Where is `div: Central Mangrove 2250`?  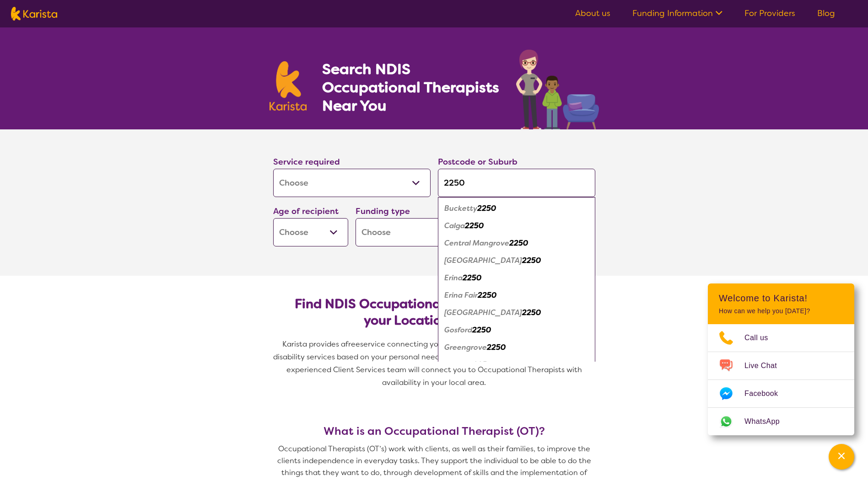 div: Central Mangrove 2250 is located at coordinates (516, 243).